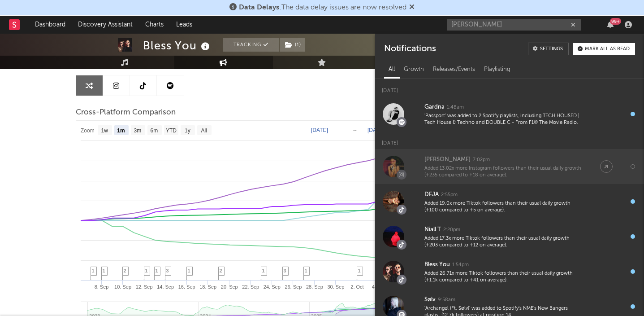  Describe the element at coordinates (120, 131) in the screenshot. I see `text: 1m` at that location.